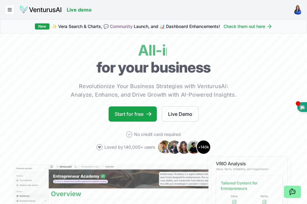 Image resolution: width=307 pixels, height=204 pixels. Describe the element at coordinates (194, 147) in the screenshot. I see `img: Avatar 4` at that location.